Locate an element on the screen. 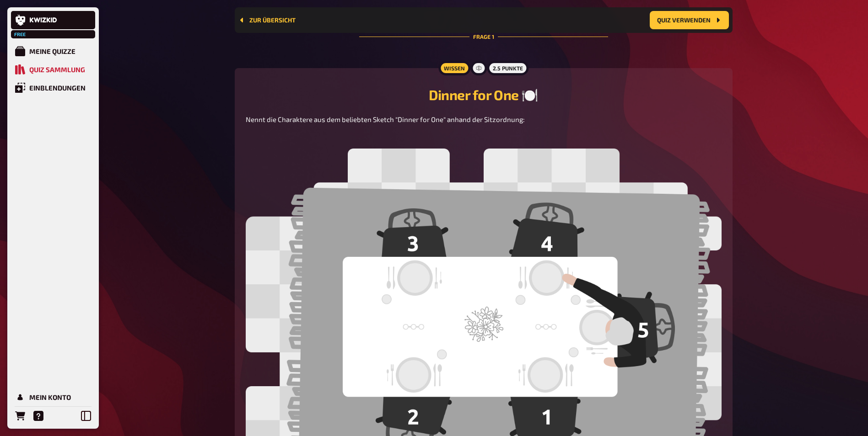 The width and height of the screenshot is (868, 436). a: Zur Übersicht is located at coordinates (266, 20).